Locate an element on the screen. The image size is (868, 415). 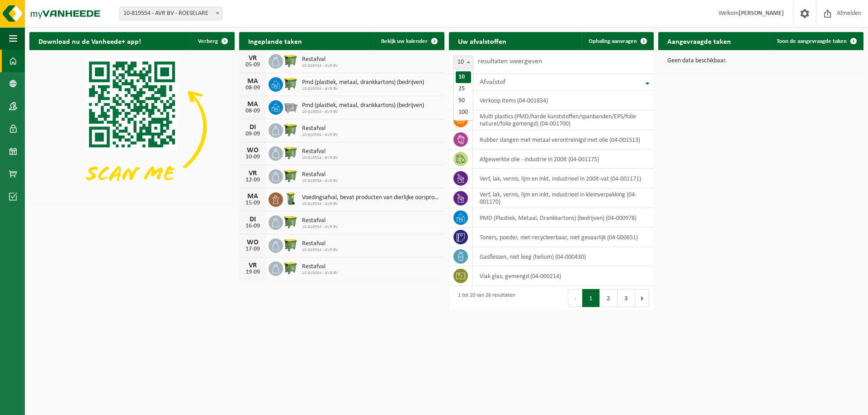
button: 3 is located at coordinates (626, 298).